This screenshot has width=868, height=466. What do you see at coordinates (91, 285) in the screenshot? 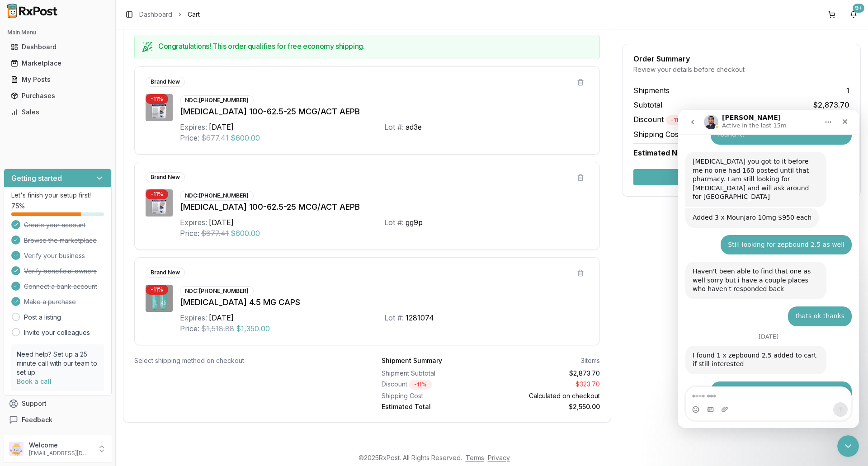
I see `textarea: Message…` at bounding box center [91, 285].